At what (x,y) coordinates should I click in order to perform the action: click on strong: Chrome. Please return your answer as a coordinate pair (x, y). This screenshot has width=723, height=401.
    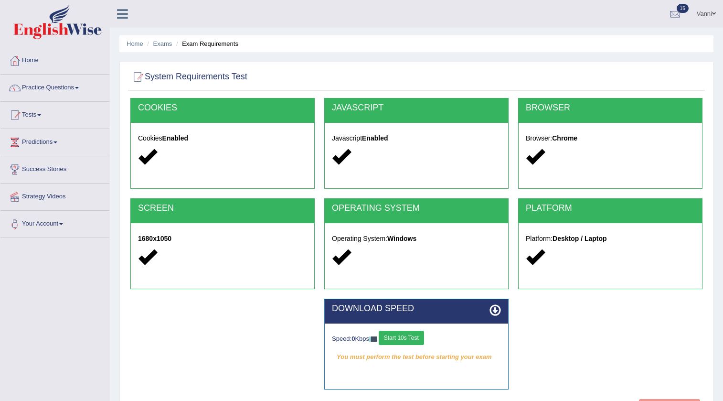
    Looking at the image, I should click on (565, 138).